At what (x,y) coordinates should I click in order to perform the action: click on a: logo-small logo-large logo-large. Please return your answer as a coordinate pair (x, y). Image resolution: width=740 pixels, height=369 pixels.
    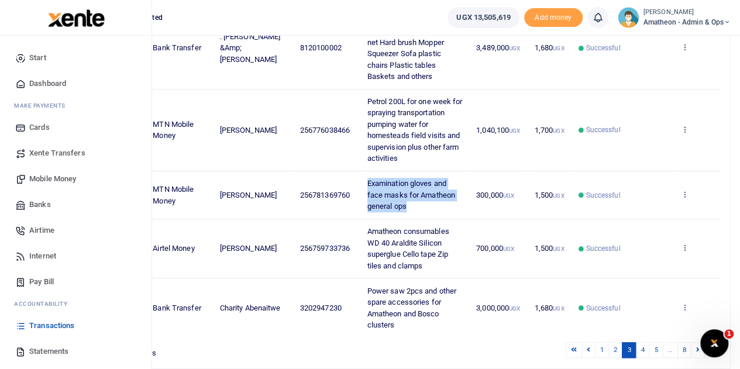
    Looking at the image, I should click on (76, 17).